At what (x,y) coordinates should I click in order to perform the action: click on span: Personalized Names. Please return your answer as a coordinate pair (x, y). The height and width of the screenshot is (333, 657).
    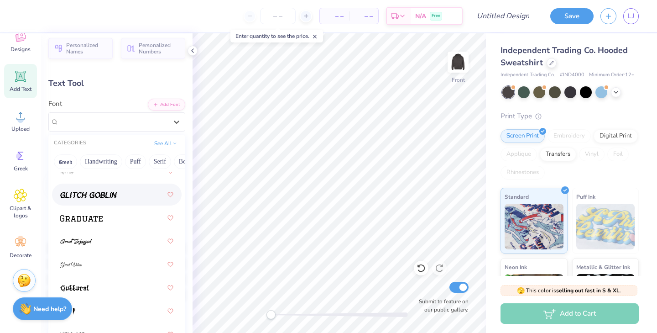
    Looking at the image, I should click on (87, 48).